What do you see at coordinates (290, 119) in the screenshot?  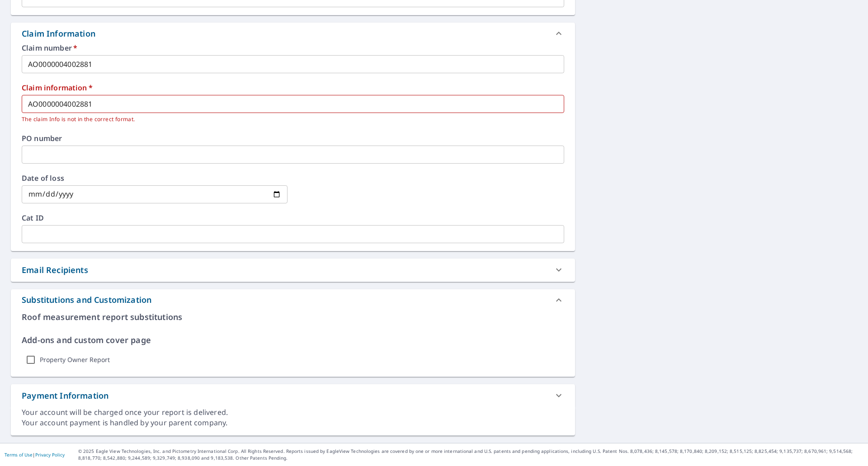 I see `p: The claim Info is not in the correct format.` at bounding box center [290, 119].